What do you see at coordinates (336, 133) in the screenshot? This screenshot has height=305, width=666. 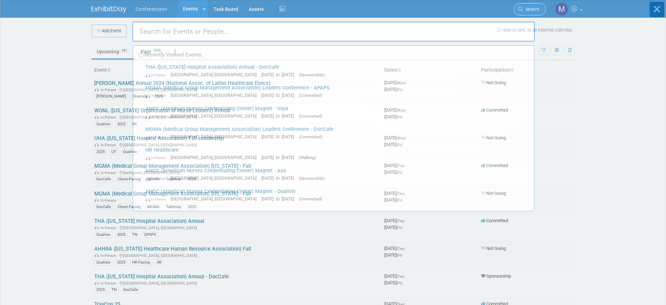 I see `a: MGMA (Medical Group Management Association) Leaders Conference - DocCafe In-Person [GEOGRAPHIC_DA...` at bounding box center [336, 133].